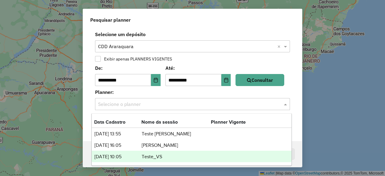 This screenshot has height=176, width=385. What do you see at coordinates (198, 68) in the screenshot?
I see `label: Até:` at bounding box center [198, 68].